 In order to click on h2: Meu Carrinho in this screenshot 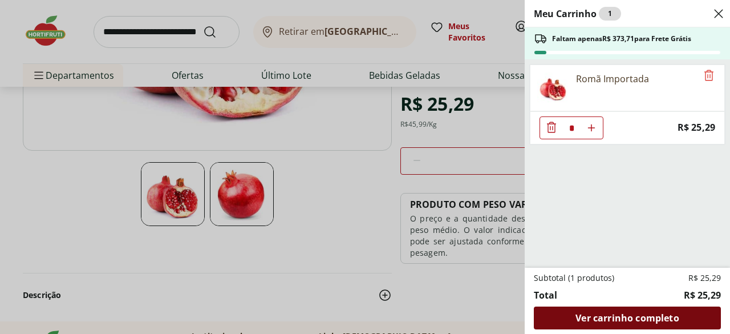, I will do `click(577, 14)`.